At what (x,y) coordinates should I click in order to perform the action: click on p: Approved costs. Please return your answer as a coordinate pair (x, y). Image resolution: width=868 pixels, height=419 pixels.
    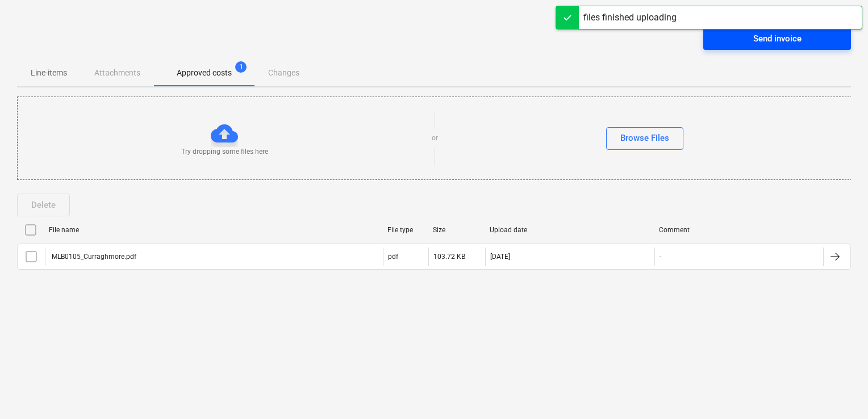
    Looking at the image, I should click on (204, 73).